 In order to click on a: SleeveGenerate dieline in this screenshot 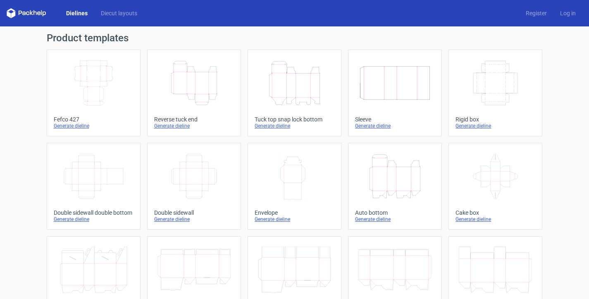, I will do `click(395, 93)`.